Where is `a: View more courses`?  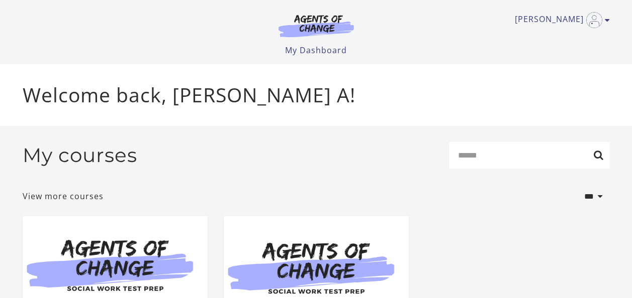 a: View more courses is located at coordinates (63, 196).